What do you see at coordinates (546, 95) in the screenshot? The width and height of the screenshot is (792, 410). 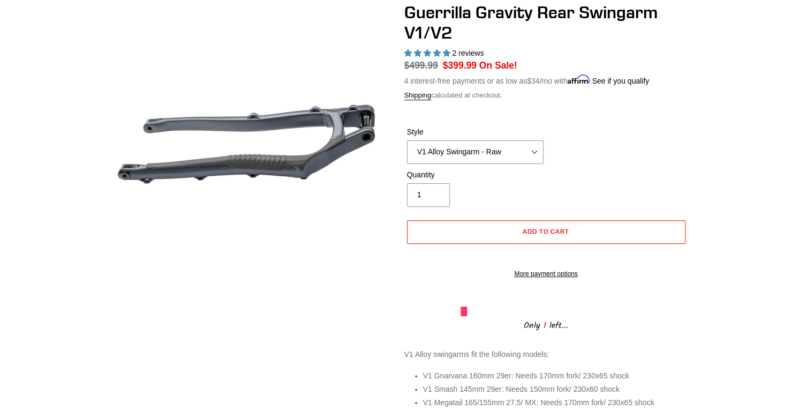 I see `div: calculated at checkout.` at bounding box center [546, 95].